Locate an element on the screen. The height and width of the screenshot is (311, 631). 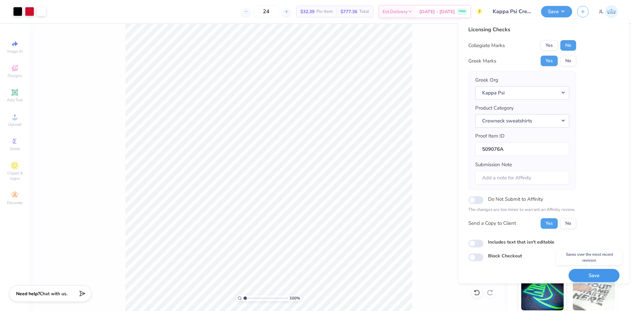
span: Per Item is located at coordinates (324, 12).